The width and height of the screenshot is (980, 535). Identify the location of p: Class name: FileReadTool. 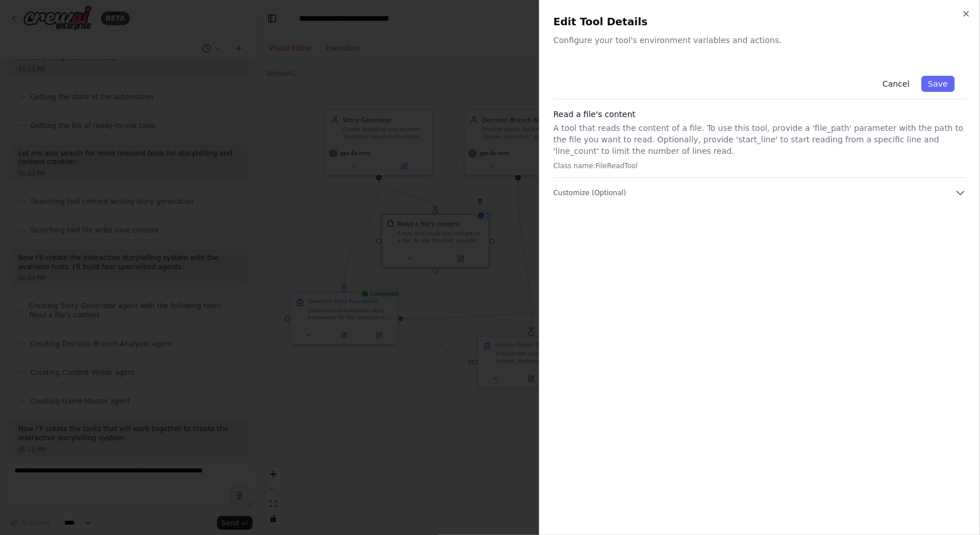
(760, 166).